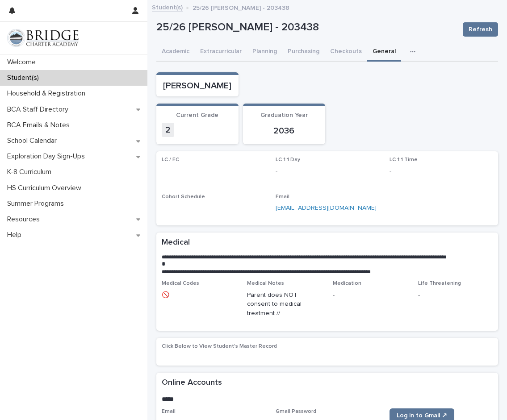 The width and height of the screenshot is (507, 420). Describe the element at coordinates (197, 115) in the screenshot. I see `span: Current Grade` at that location.